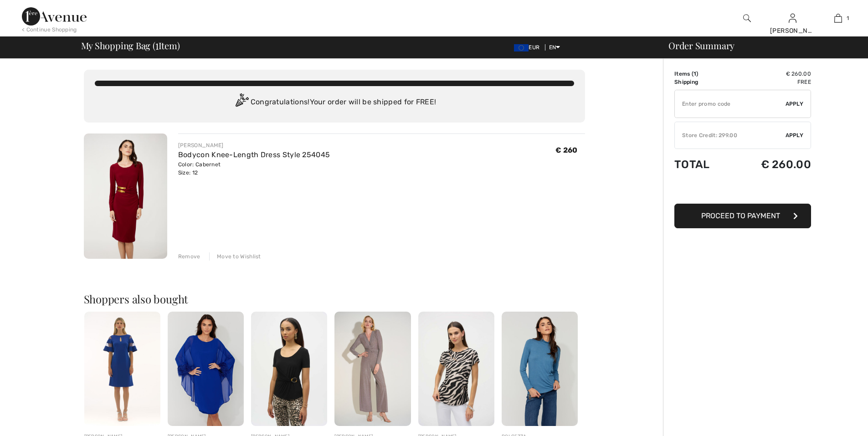  Describe the element at coordinates (730, 135) in the screenshot. I see `div: Store Credit: 299.00` at that location.